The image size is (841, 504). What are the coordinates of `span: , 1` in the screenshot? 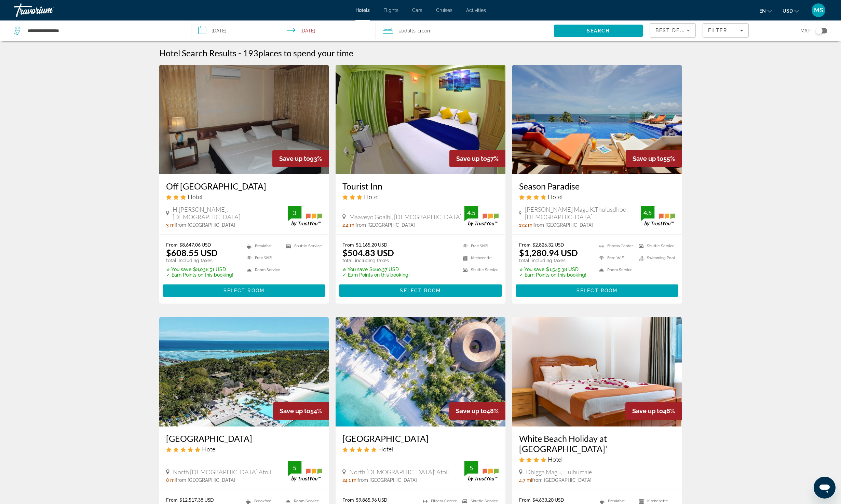 It's located at (423, 31).